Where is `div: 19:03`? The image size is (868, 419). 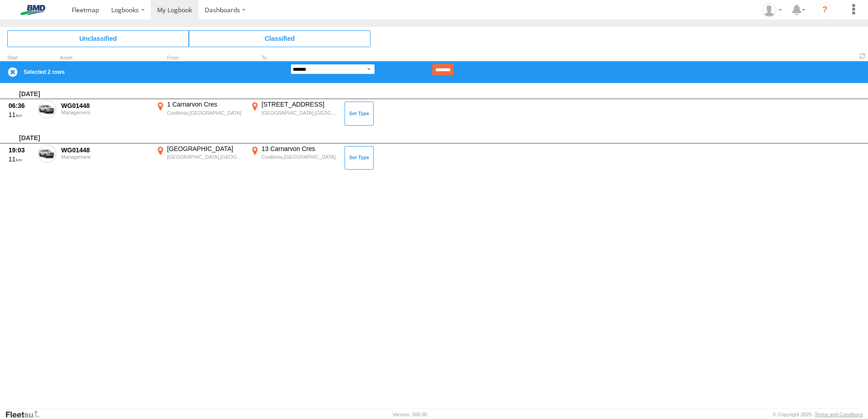 div: 19:03 is located at coordinates (21, 150).